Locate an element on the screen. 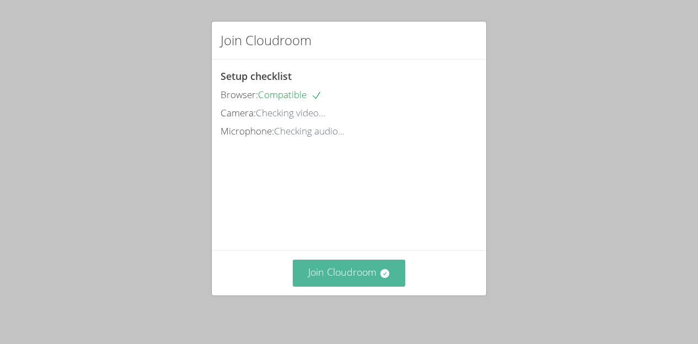 This screenshot has height=344, width=698. span: Browser: is located at coordinates (239, 94).